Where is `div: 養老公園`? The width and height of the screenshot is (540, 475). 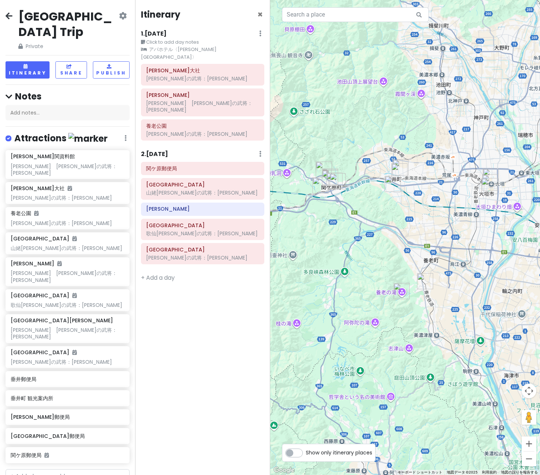 div: 養老公園 is located at coordinates (401, 291).